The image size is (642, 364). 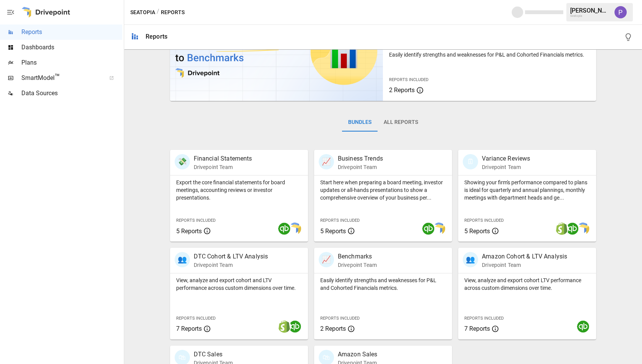 I want to click on span: Reports, so click(x=72, y=32).